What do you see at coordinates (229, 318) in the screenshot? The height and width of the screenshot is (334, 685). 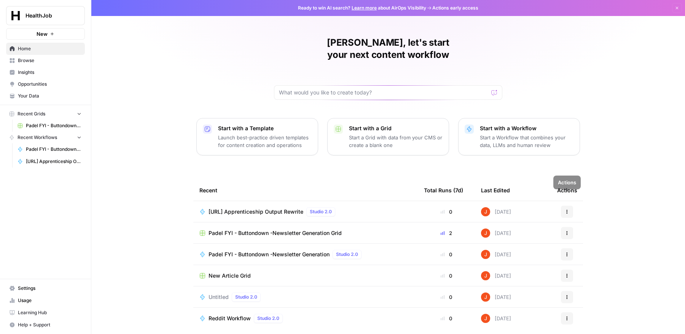 I see `span: Reddit Workflow` at bounding box center [229, 318].